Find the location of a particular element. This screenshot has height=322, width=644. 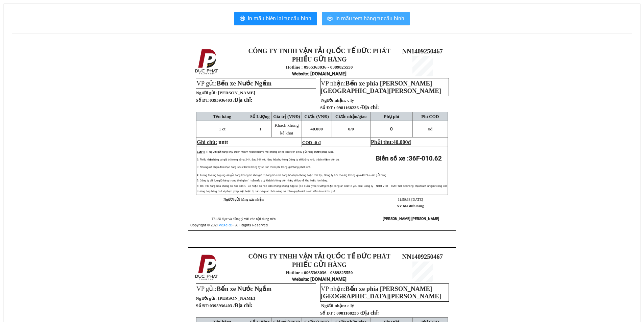

span: 2: Phiếu nhận hàng có giá trị trong vòng 24h. Sau 24h nếu hàng hóa hư hỏng Công ty sẽ không chịu ... is located at coordinates (268, 160).